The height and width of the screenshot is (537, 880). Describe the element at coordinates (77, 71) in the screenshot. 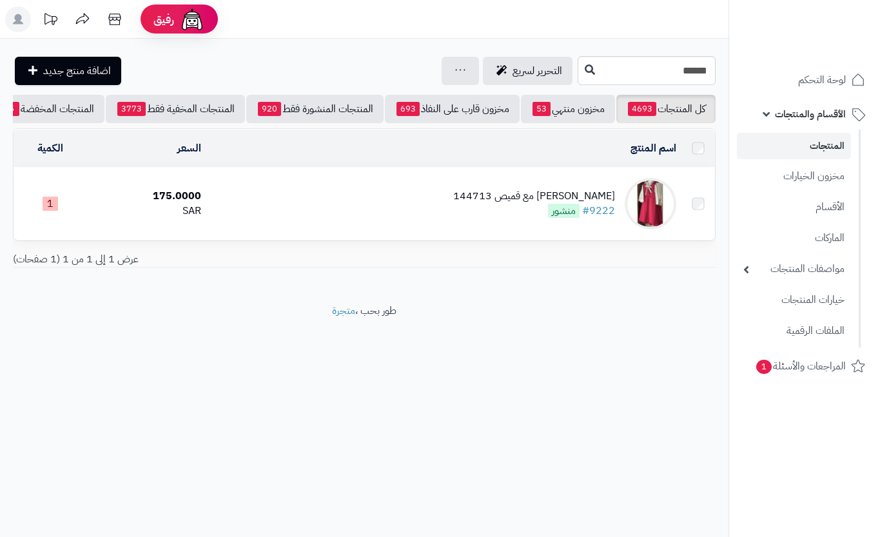

I see `span: اضافة منتج جديد` at that location.